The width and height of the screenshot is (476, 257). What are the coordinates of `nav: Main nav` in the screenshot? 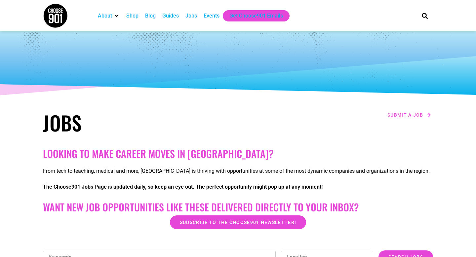 It's located at (253, 16).